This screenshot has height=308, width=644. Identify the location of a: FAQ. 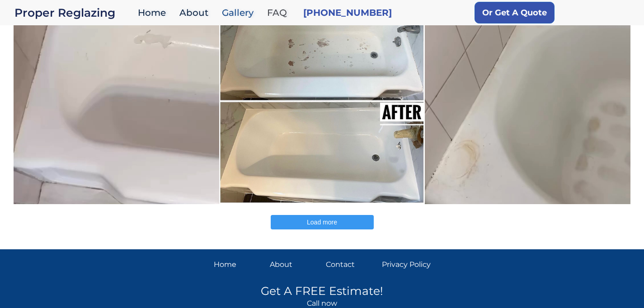
(279, 13).